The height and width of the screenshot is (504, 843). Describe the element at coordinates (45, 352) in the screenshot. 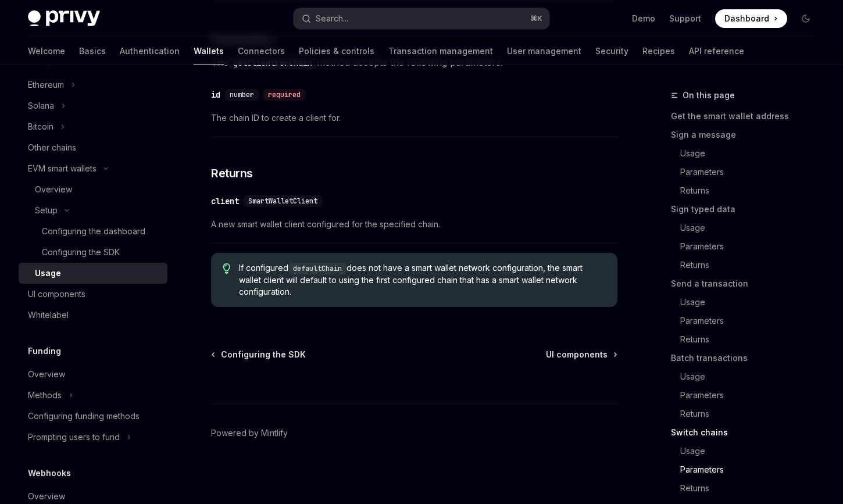

I see `h5: Funding` at that location.